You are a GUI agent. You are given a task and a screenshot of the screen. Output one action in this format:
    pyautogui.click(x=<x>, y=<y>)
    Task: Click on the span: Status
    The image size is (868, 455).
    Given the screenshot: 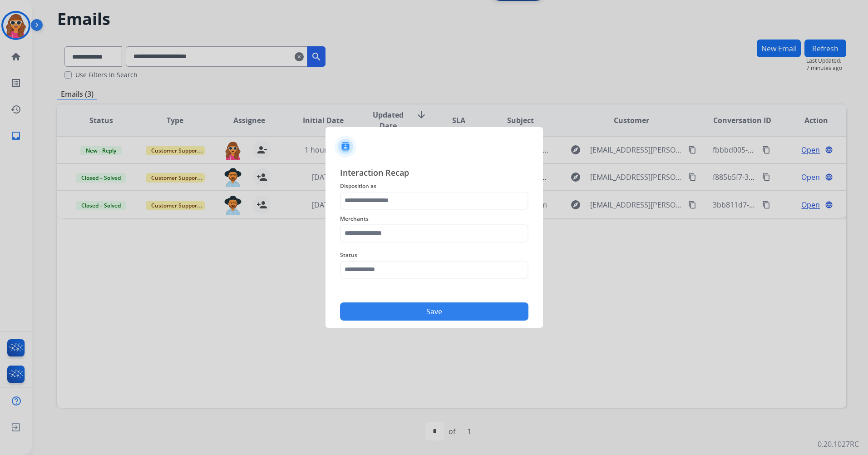 What is the action you would take?
    pyautogui.click(x=434, y=256)
    